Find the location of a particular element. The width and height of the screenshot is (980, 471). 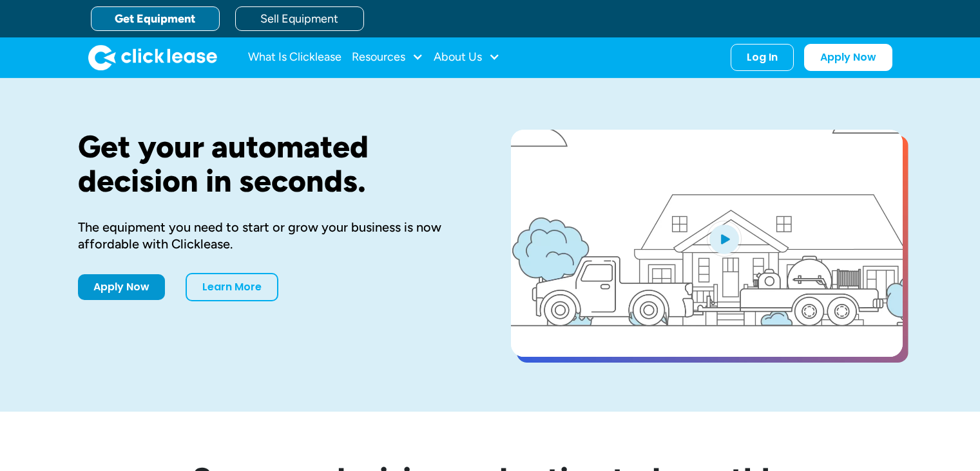

div: About Us is located at coordinates (466, 57).